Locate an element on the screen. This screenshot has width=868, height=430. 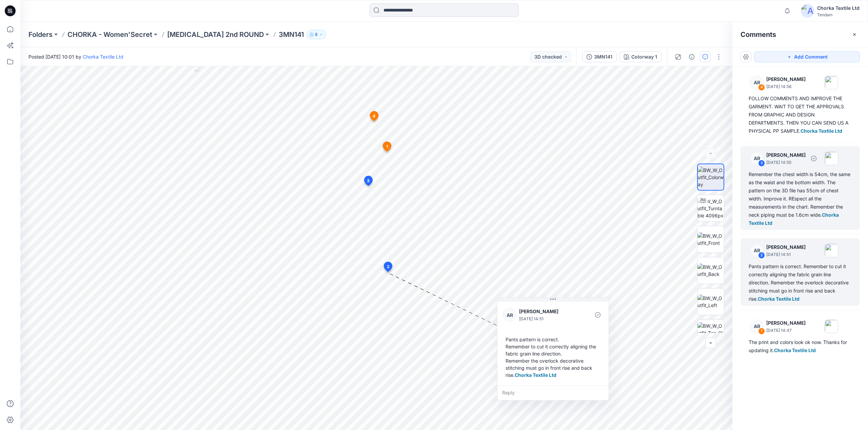
a: Folders is located at coordinates (40, 35).